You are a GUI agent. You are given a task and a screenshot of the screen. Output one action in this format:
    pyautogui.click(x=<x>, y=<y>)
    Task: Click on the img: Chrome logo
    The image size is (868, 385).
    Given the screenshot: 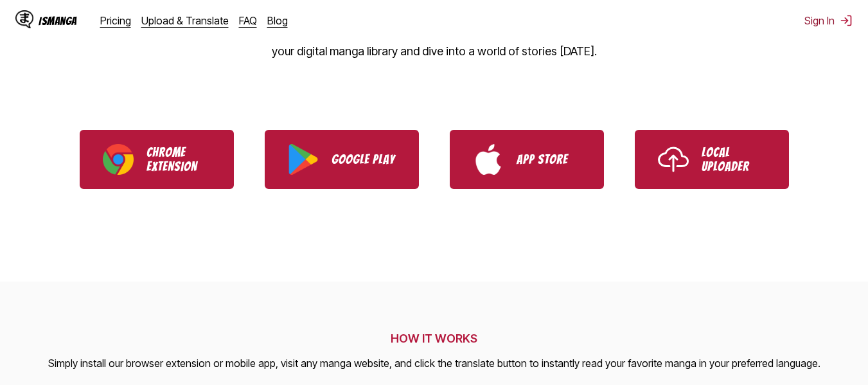 What is the action you would take?
    pyautogui.click(x=118, y=159)
    